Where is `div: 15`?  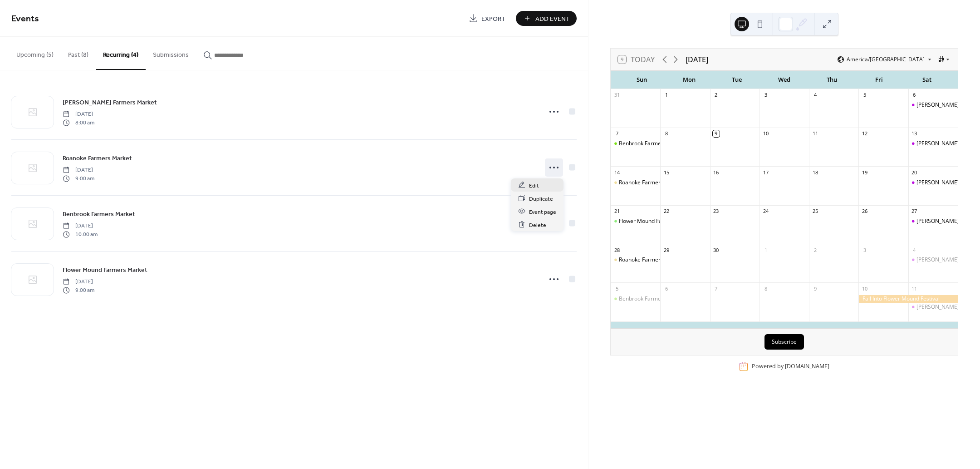
div: 15 is located at coordinates (666, 172).